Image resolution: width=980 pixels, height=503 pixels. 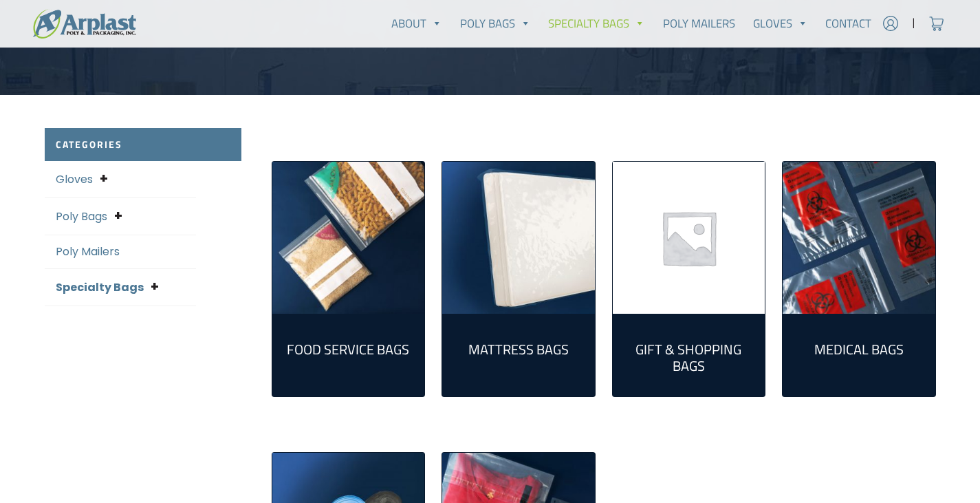 What do you see at coordinates (348, 238) in the screenshot?
I see `img: Food Service Bags` at bounding box center [348, 238].